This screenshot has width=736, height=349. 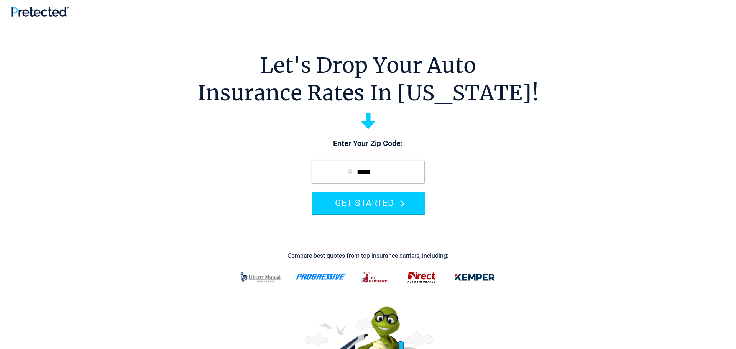 I want to click on img: liberty, so click(x=261, y=278).